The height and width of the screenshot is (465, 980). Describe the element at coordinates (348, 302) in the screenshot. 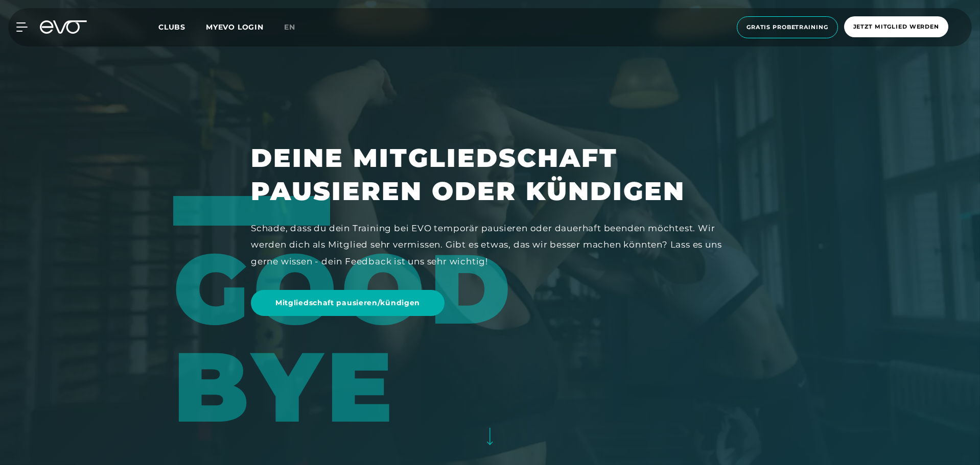

I see `a: Mitgliedschaft pausieren/kündigen` at that location.